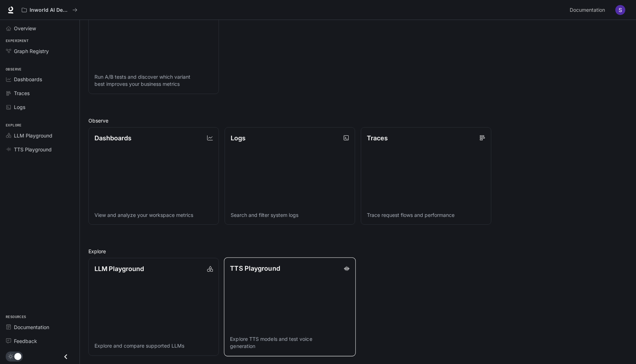 The width and height of the screenshot is (636, 364). Describe the element at coordinates (154, 345) in the screenshot. I see `p: Explore and compare supported LLMs` at that location.